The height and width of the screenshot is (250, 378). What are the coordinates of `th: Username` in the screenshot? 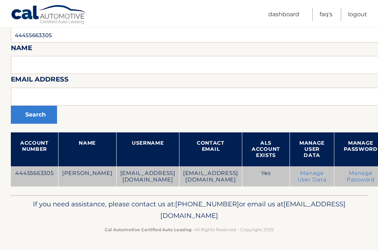 It's located at (148, 150).